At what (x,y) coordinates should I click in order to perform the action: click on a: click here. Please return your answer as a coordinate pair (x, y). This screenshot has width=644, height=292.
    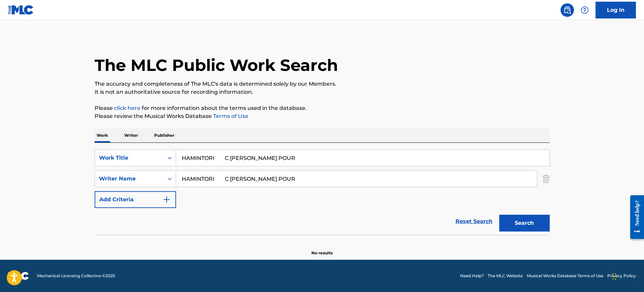
    Looking at the image, I should click on (127, 108).